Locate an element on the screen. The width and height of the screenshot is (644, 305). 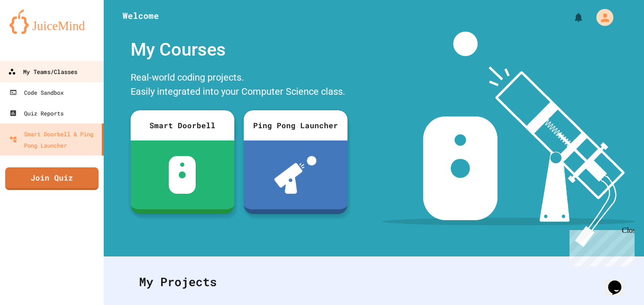
div: Real-world coding projects. Easily integrated into your Computer Science class. is located at coordinates (239, 85).